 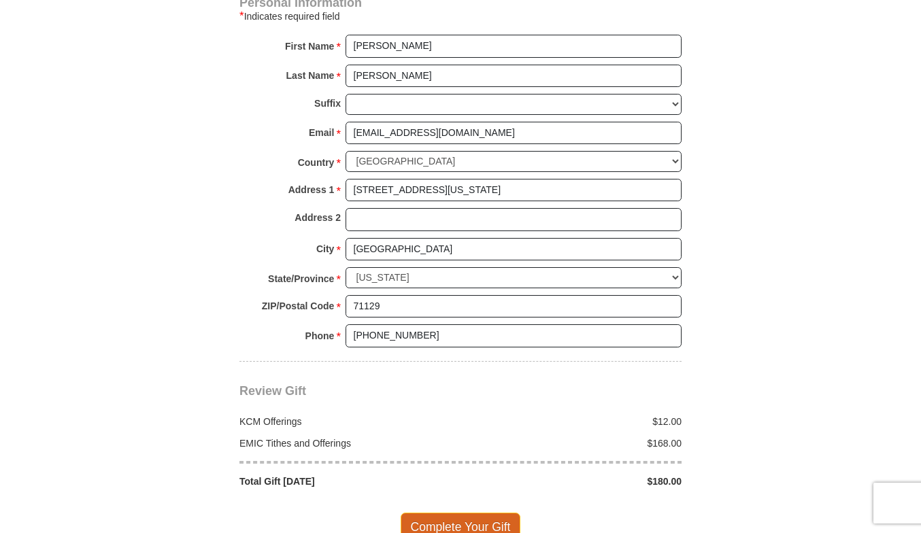 I want to click on strong: Country, so click(x=316, y=163).